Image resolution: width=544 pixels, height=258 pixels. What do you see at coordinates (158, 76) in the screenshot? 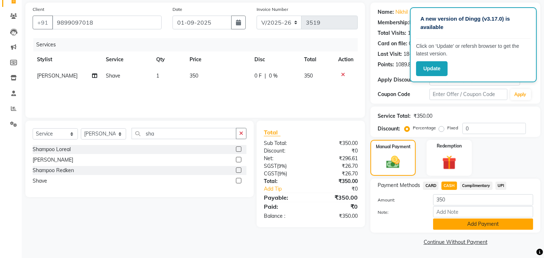
I see `span: 1` at bounding box center [158, 76].